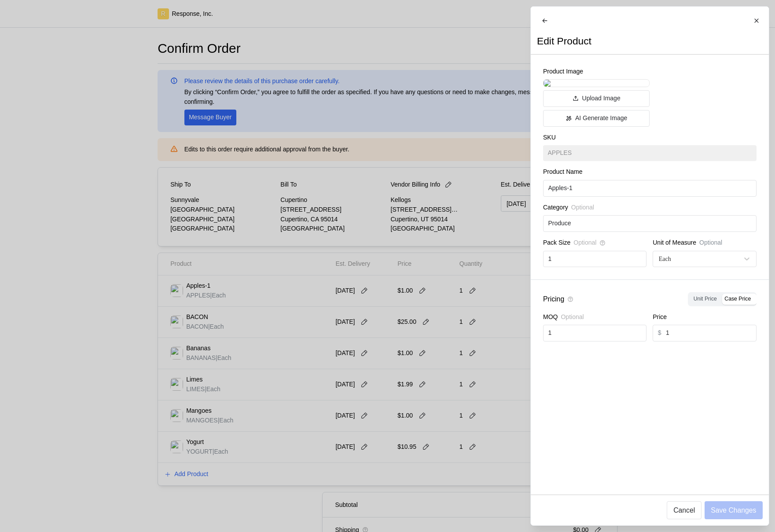 This screenshot has width=775, height=532. What do you see at coordinates (595, 318) in the screenshot?
I see `div: MOQ` at bounding box center [595, 318].